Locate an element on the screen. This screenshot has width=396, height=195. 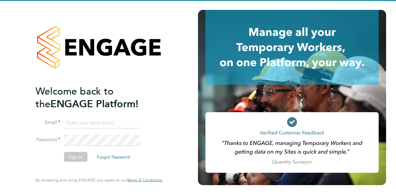
h2: ENGAGE Platform! is located at coordinates (96, 97).